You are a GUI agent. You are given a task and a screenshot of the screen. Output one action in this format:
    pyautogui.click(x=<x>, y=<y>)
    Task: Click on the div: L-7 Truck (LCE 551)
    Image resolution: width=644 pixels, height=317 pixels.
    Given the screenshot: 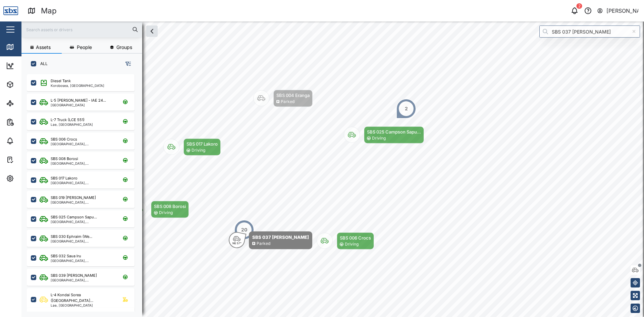 What is the action you would take?
    pyautogui.click(x=67, y=120)
    